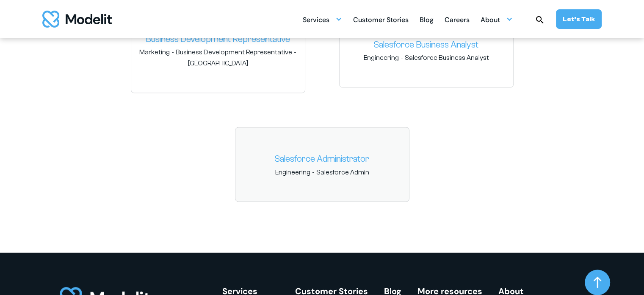  What do you see at coordinates (426, 45) in the screenshot?
I see `a: Salesforce Business Analyst` at bounding box center [426, 45].